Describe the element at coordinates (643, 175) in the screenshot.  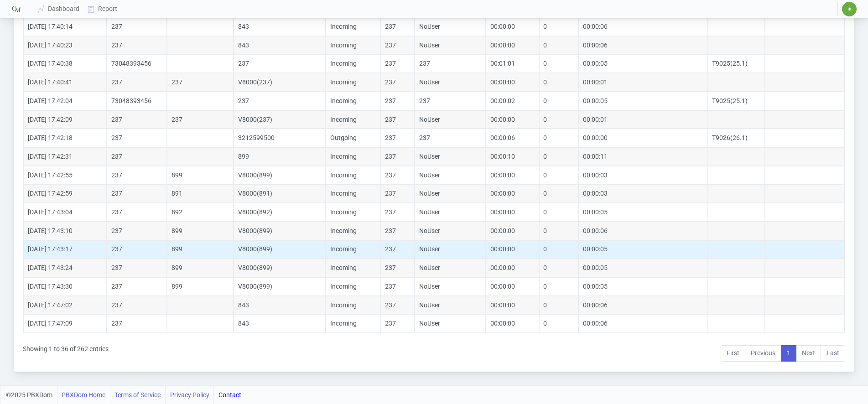
I see `td: 00:00:03` at that location.